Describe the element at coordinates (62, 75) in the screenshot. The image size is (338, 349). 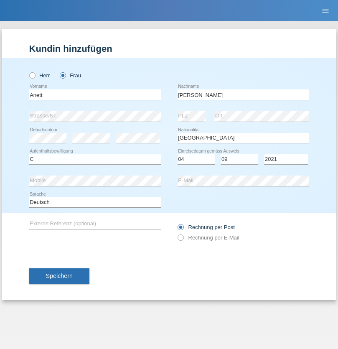
I see `input: Frau` at that location.